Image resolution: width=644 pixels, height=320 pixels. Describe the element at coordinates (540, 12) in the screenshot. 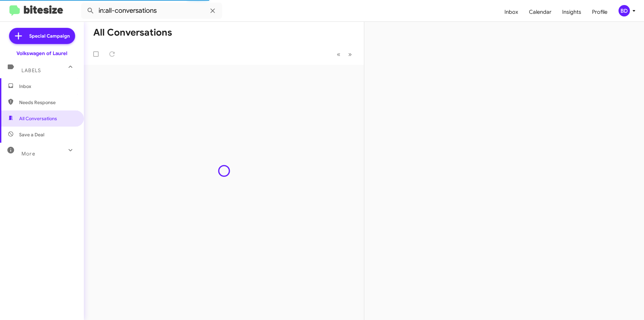

I see `span: Calendar` at that location.